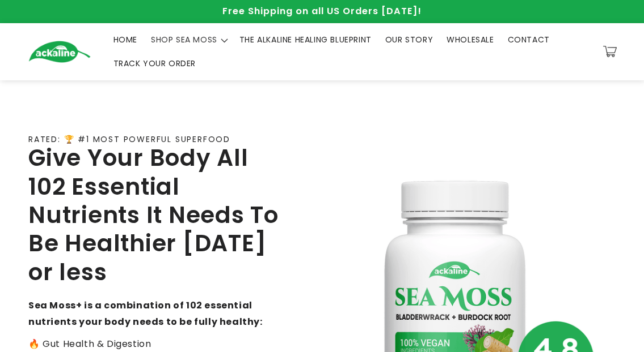  What do you see at coordinates (155, 63) in the screenshot?
I see `a: TRACK YOUR ORDER` at bounding box center [155, 63].